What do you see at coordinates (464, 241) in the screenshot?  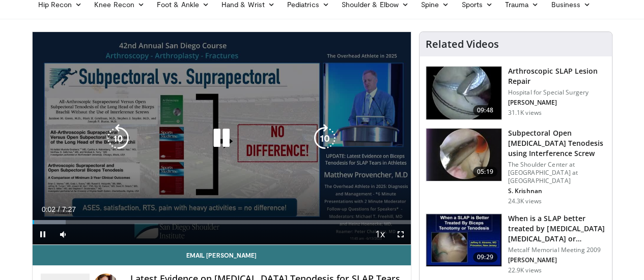 I see `img: 639696_3.png.150x105_q85_crop-smart_upscale.jpg` at bounding box center [464, 241].